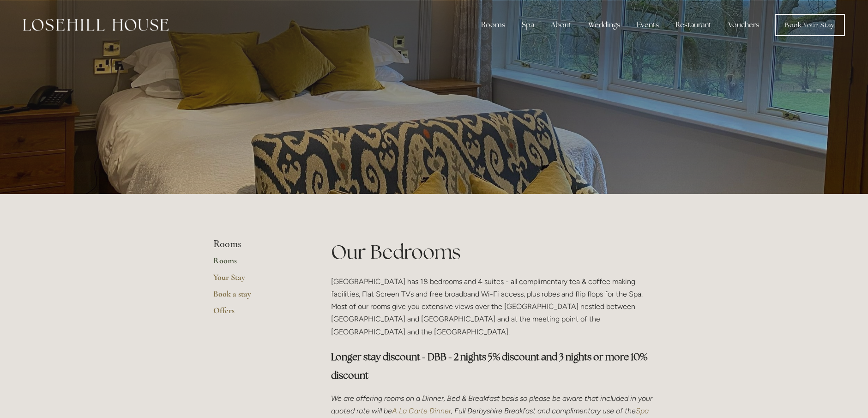  Describe the element at coordinates (493, 25) in the screenshot. I see `div: Rooms` at that location.